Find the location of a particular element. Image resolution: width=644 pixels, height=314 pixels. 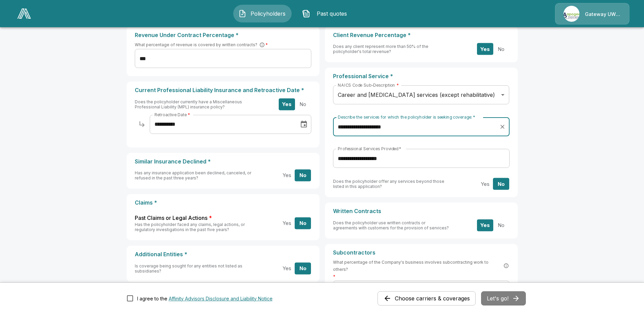

button: Subcontracting refers to hiring external companies or individuals to perform work on behalf of yo... is located at coordinates (506, 266).